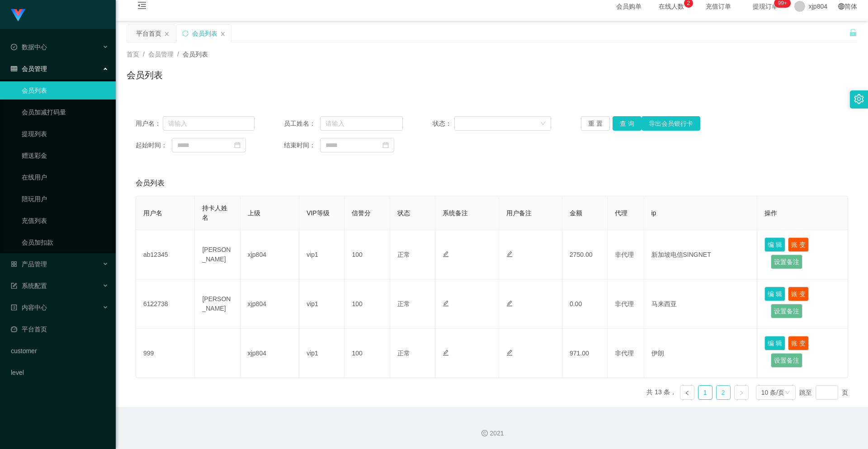 This screenshot has height=449, width=868. I want to click on span: 持卡人姓名, so click(215, 213).